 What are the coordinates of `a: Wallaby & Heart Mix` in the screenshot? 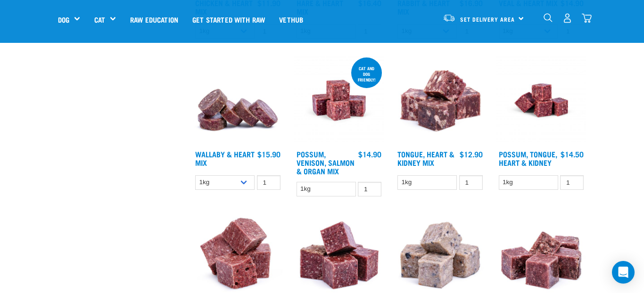 It's located at (225, 158).